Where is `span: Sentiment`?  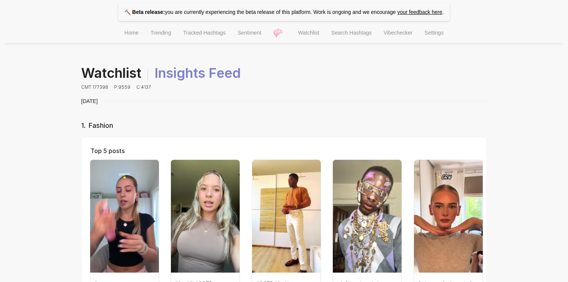
span: Sentiment is located at coordinates (250, 33).